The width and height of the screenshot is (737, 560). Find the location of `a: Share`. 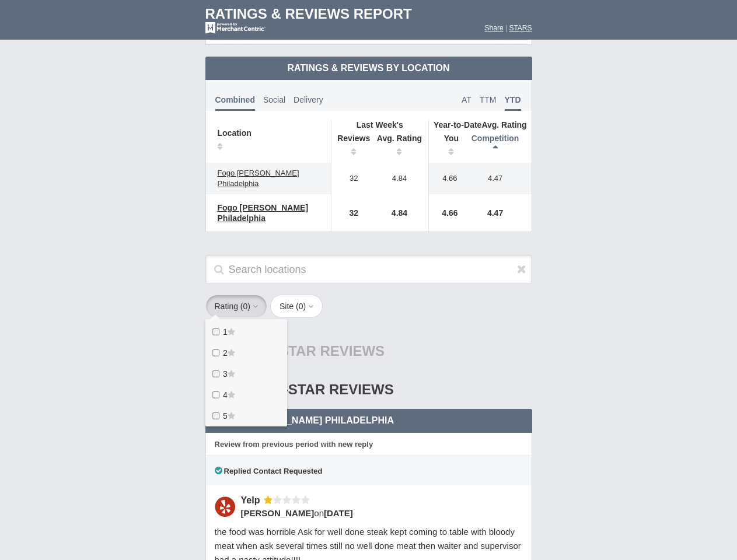

a: Share is located at coordinates (495, 28).